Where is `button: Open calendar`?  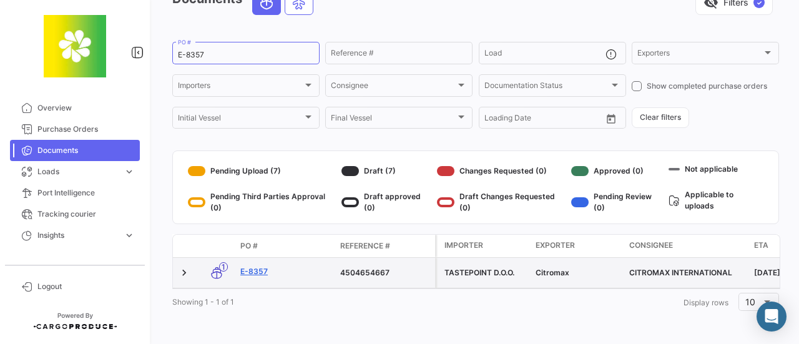
button: Open calendar is located at coordinates (611, 119).